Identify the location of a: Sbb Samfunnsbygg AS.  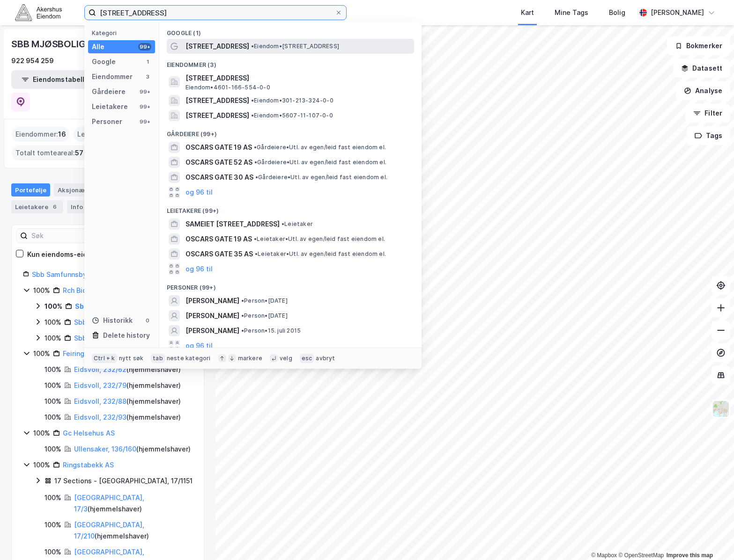
(69, 274).